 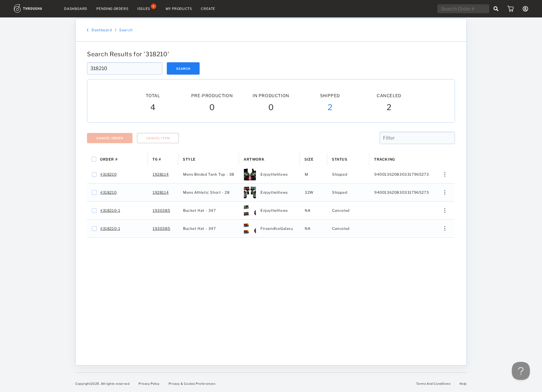 I want to click on span: Status, so click(x=340, y=159).